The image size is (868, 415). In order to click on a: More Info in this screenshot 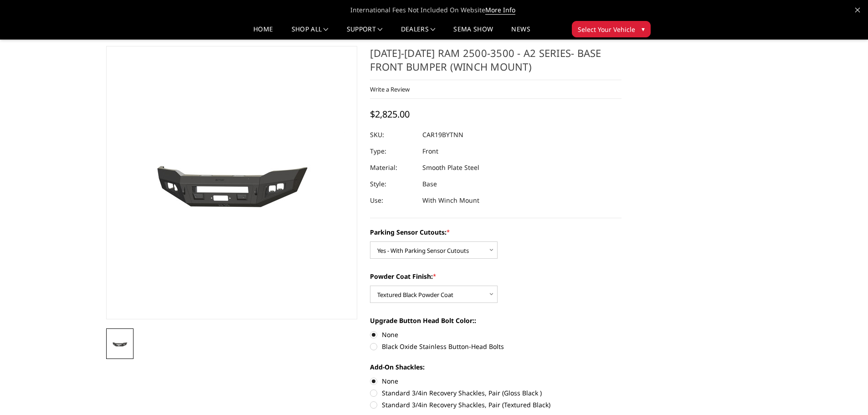, I will do `click(501, 10)`.